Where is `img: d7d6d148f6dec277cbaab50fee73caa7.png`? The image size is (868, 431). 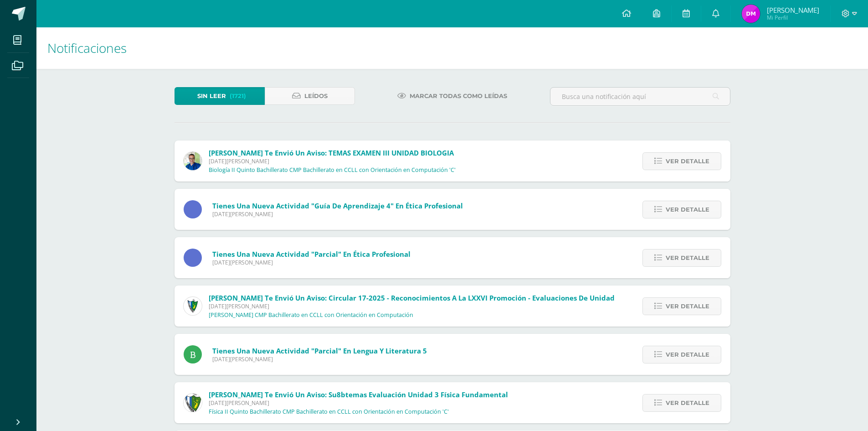 img: d7d6d148f6dec277cbaab50fee73caa7.png is located at coordinates (192, 403).